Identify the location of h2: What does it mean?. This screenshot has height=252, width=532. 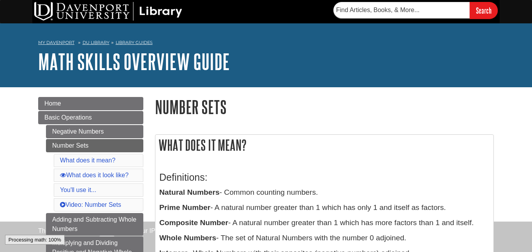
(324, 145).